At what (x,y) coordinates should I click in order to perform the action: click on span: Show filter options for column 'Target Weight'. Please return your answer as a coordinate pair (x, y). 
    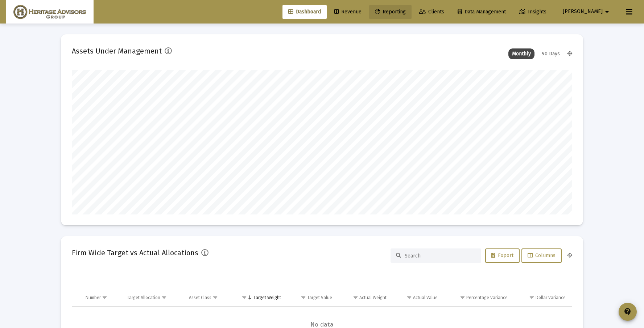
    Looking at the image, I should click on (244, 297).